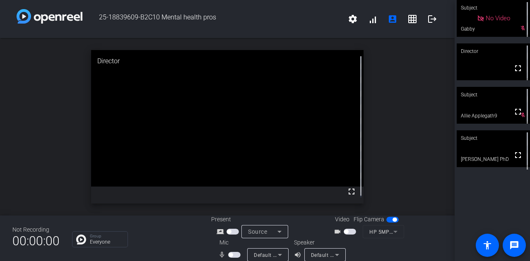  What do you see at coordinates (106, 242) in the screenshot?
I see `p: Everyone` at bounding box center [106, 242].